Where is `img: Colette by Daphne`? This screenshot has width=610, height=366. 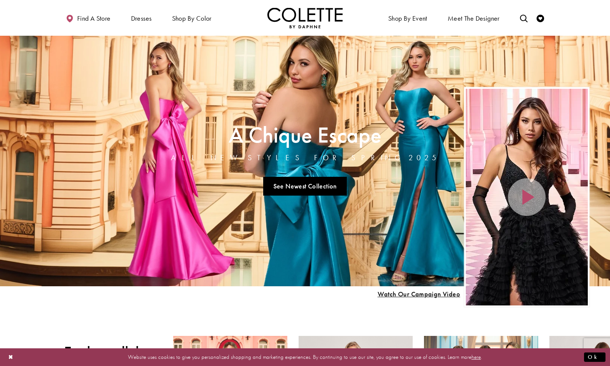 img: Colette by Daphne is located at coordinates (305, 18).